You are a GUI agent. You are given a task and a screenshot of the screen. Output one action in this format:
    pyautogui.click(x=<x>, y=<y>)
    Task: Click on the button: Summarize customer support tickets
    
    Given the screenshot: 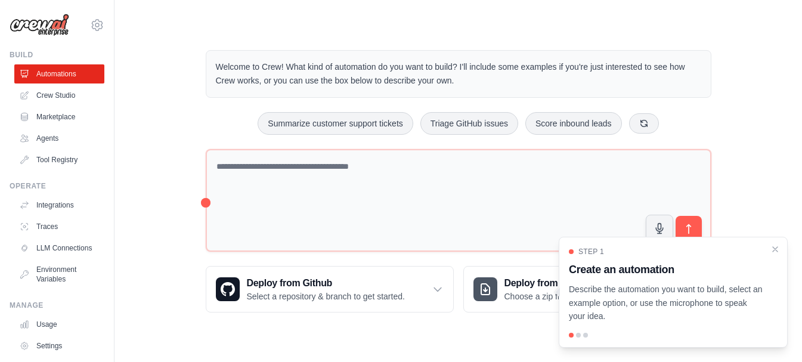 What is the action you would take?
    pyautogui.click(x=335, y=123)
    